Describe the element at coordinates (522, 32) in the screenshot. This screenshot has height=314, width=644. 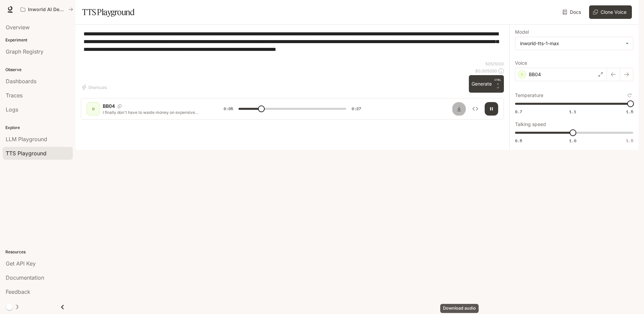
I see `p: Model` at that location.